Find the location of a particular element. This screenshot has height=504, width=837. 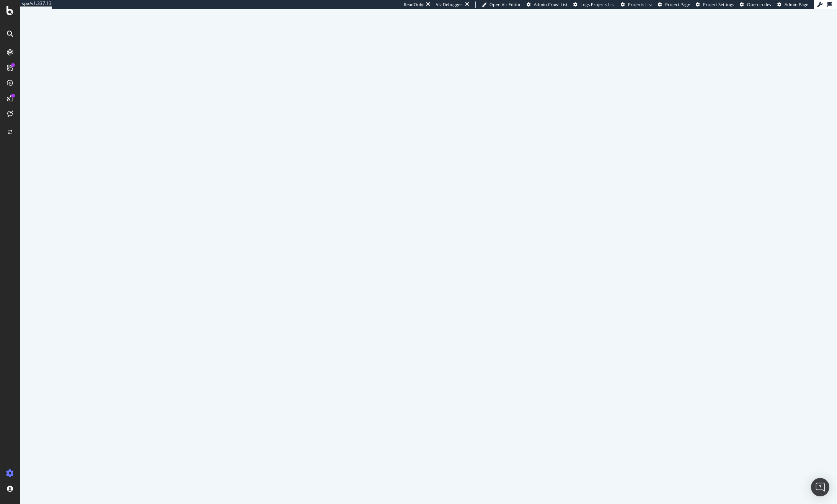

span: Logs Projects List is located at coordinates (598, 4).